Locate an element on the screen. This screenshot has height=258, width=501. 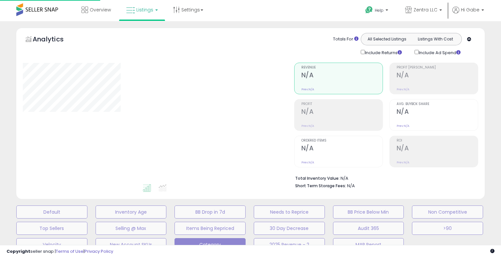
span: Hi Gabe is located at coordinates (470, 10).